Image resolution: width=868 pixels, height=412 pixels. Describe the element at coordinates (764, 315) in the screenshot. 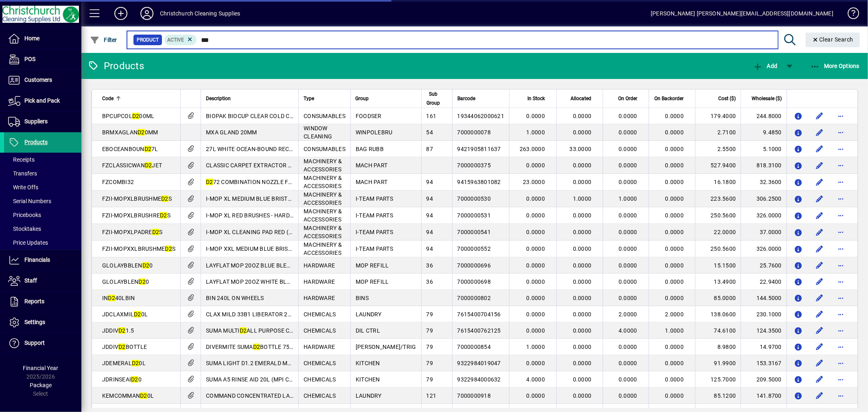

I see `td: 230.1000` at that location.